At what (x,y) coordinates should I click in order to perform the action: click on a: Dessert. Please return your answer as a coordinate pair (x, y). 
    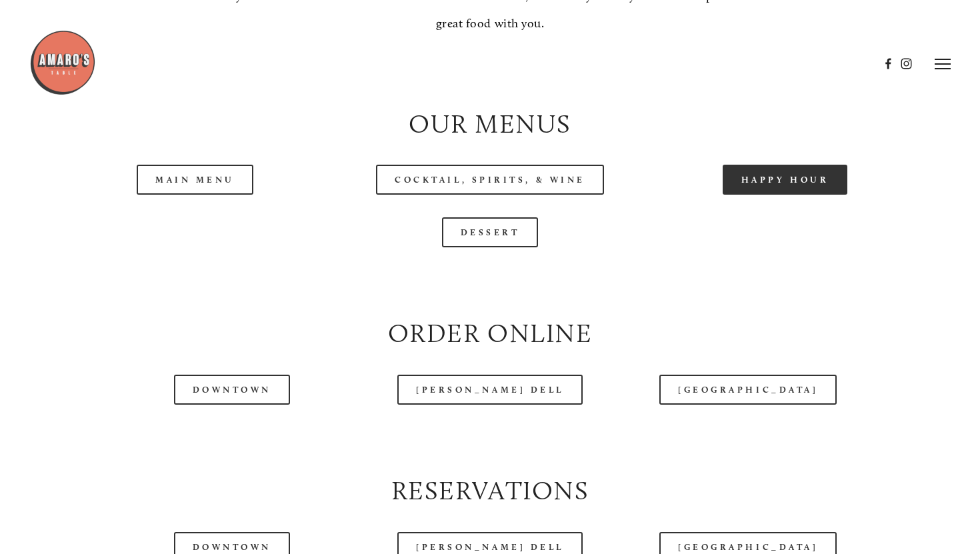
    Looking at the image, I should click on (490, 232).